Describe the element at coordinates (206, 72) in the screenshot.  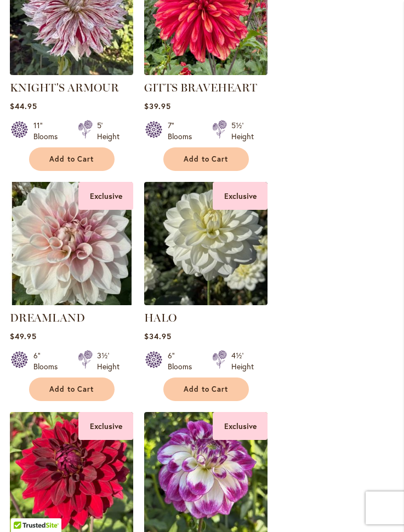
I see `a: GITTS BRAVEHEART Exclusive` at that location.